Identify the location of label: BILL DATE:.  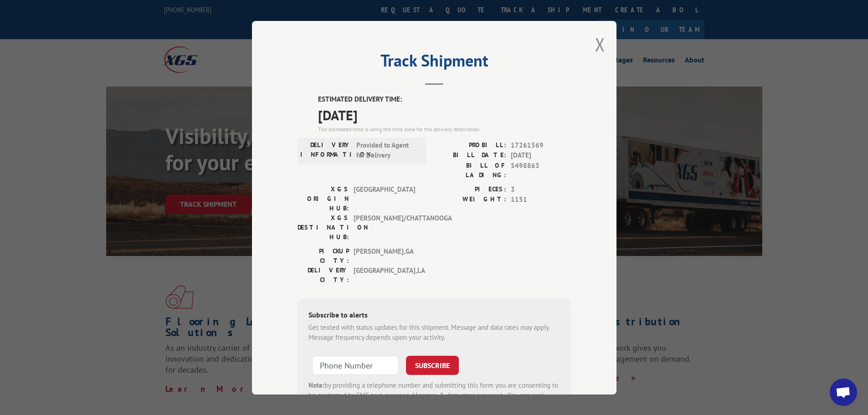
(470, 156).